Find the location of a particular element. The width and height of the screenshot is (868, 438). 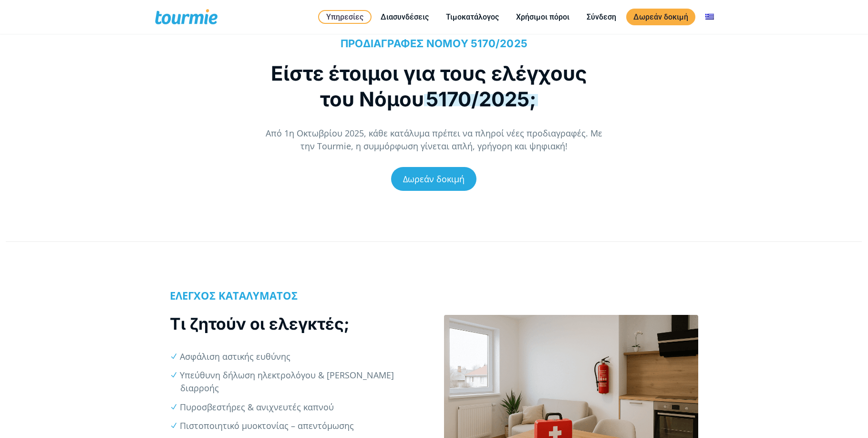

li: Πιστοποιητικό μυοκτονίας – απεντόμωσης is located at coordinates (302, 426).